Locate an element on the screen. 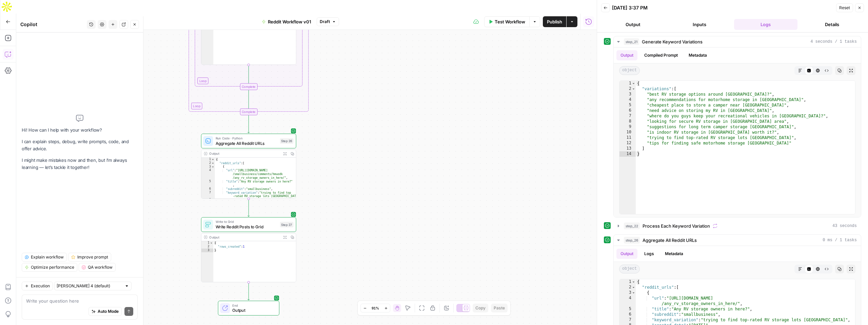 This screenshot has height=325, width=868. g: Edge from step_27 to end is located at coordinates (249, 291).